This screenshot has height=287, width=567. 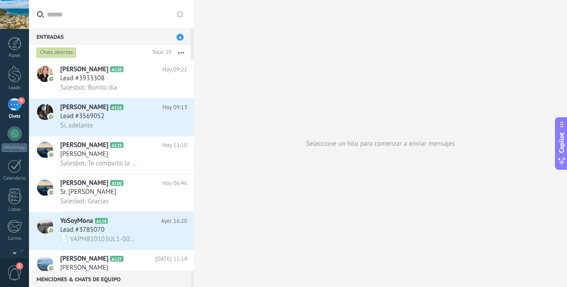 What do you see at coordinates (175, 70) in the screenshot?
I see `span: Hoy 09:22` at bounding box center [175, 70].